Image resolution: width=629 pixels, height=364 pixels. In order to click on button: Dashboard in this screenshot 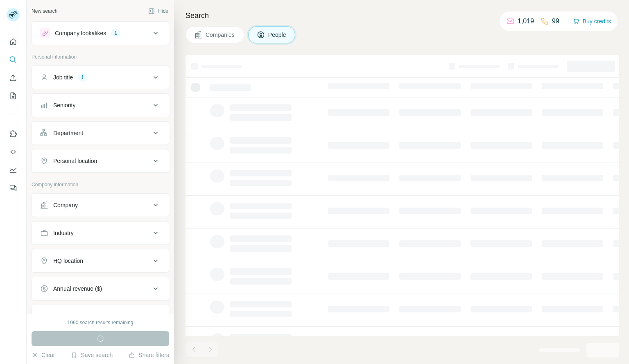, I will do `click(13, 170)`.